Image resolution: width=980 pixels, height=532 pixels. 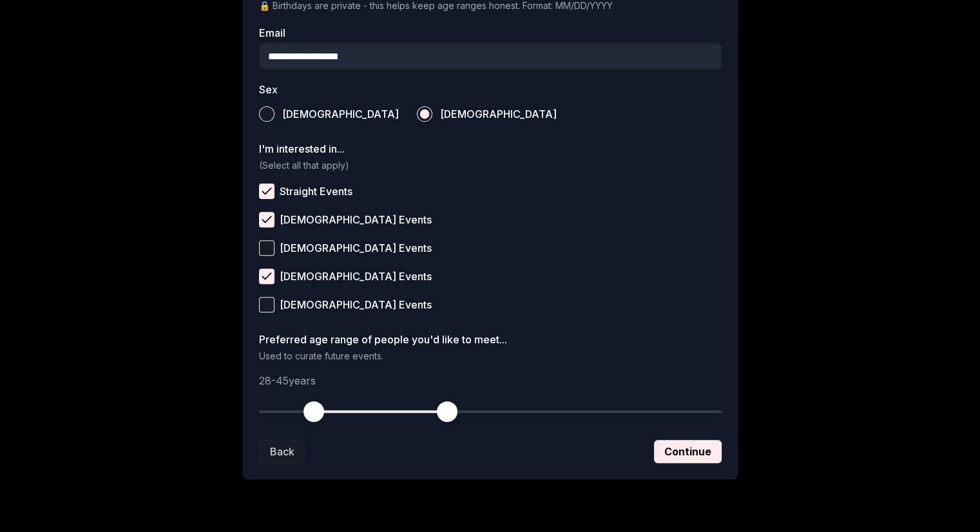 What do you see at coordinates (491, 339) in the screenshot?
I see `label: Preferred age range of people you'd like to meet...` at bounding box center [491, 339].